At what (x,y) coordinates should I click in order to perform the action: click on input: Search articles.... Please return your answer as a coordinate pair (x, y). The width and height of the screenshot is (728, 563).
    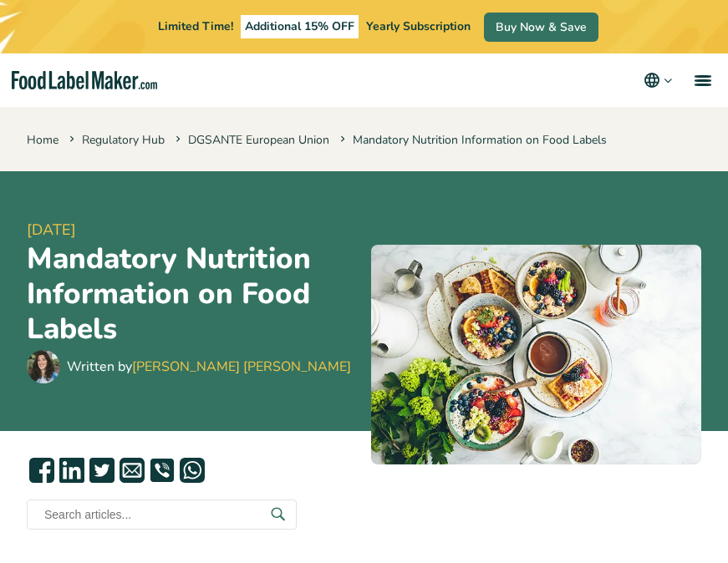
    Looking at the image, I should click on (161, 515).